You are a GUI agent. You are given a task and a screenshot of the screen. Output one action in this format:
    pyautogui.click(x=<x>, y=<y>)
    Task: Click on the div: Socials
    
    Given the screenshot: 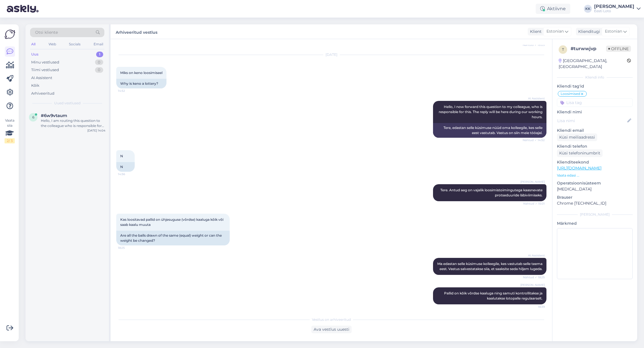 What is the action you would take?
    pyautogui.click(x=75, y=44)
    